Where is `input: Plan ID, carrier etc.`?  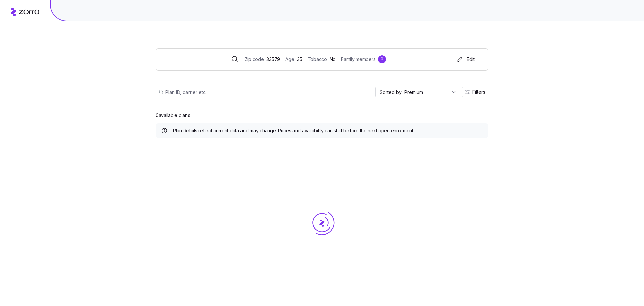
input: Plan ID, carrier etc. is located at coordinates (206, 92).